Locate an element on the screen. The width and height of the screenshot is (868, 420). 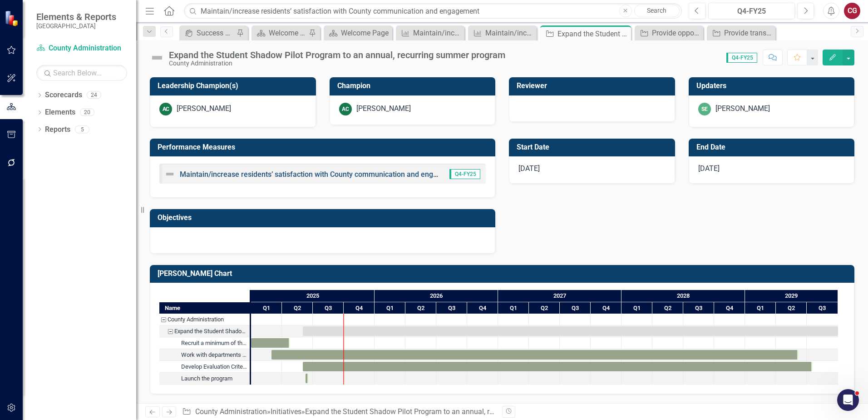
a: Scorecards is located at coordinates (64, 95).